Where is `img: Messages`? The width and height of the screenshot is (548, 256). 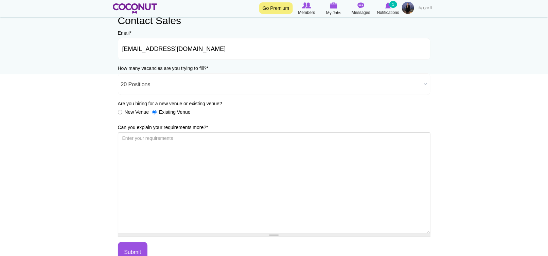
img: Messages is located at coordinates (361, 5).